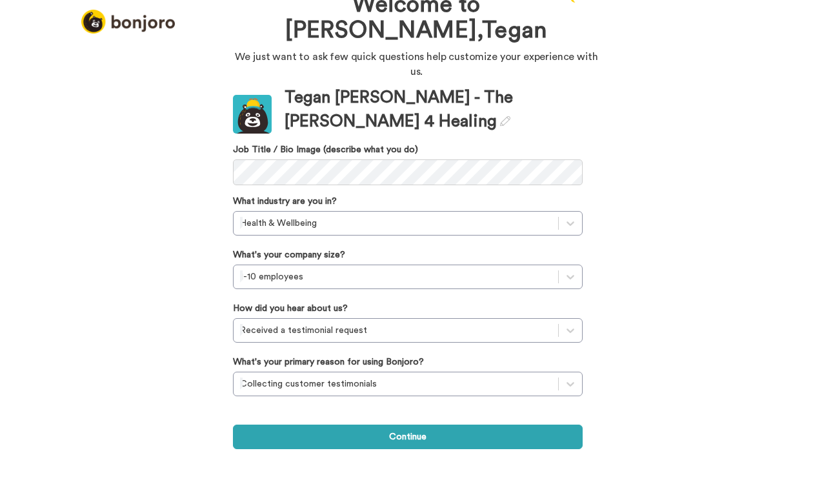  I want to click on button: Continue, so click(408, 437).